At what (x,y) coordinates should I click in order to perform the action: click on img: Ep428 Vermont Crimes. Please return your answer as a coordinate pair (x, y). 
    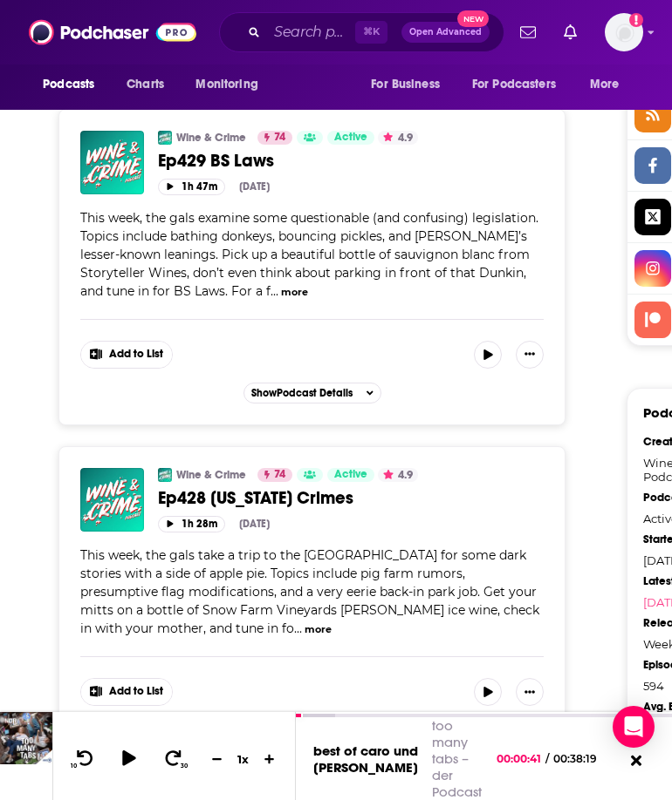
    Looking at the image, I should click on (111, 499).